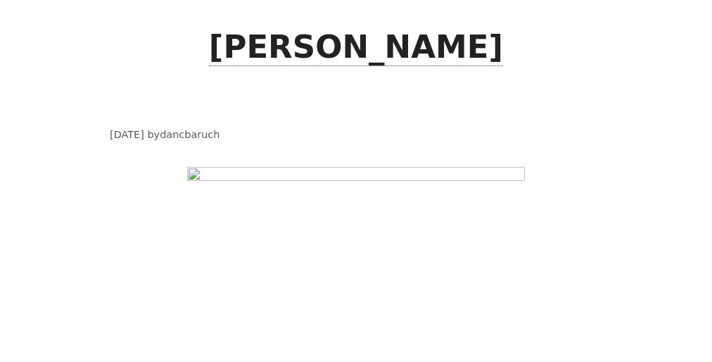 The width and height of the screenshot is (712, 362). What do you see at coordinates (189, 134) in the screenshot?
I see `span: dancbaruch` at bounding box center [189, 134].